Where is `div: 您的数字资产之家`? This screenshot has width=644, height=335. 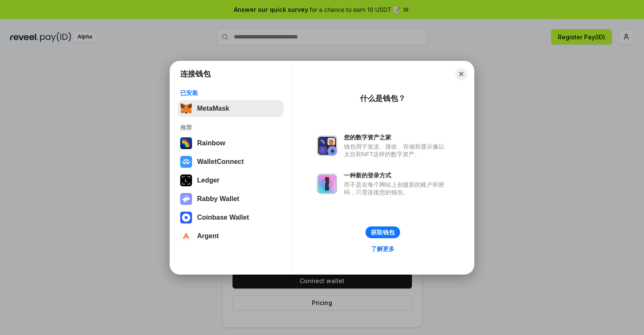
div: 您的数字资产之家 is located at coordinates (397, 137).